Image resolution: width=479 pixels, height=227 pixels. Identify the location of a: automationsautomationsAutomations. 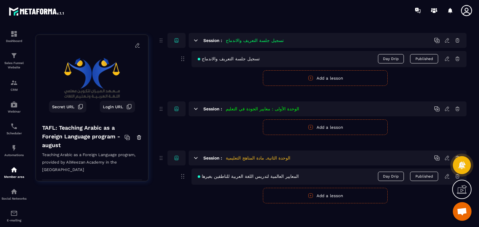
(14, 151).